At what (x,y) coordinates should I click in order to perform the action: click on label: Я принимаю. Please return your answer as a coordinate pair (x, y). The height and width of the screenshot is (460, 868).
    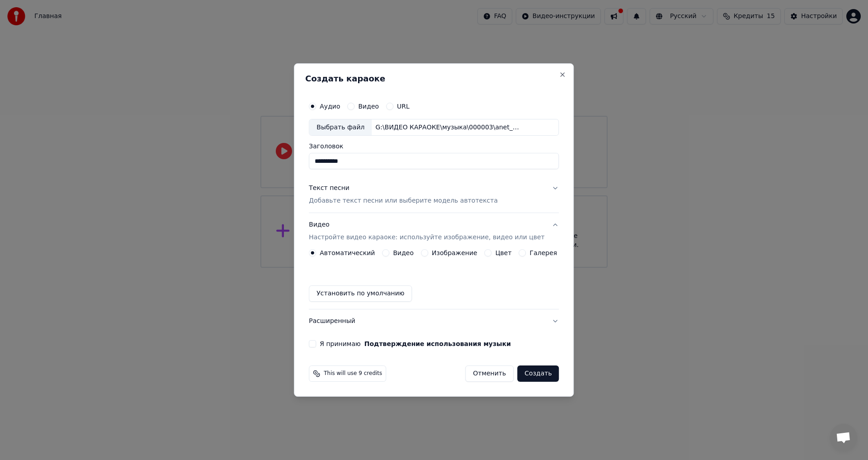
    Looking at the image, I should click on (415, 344).